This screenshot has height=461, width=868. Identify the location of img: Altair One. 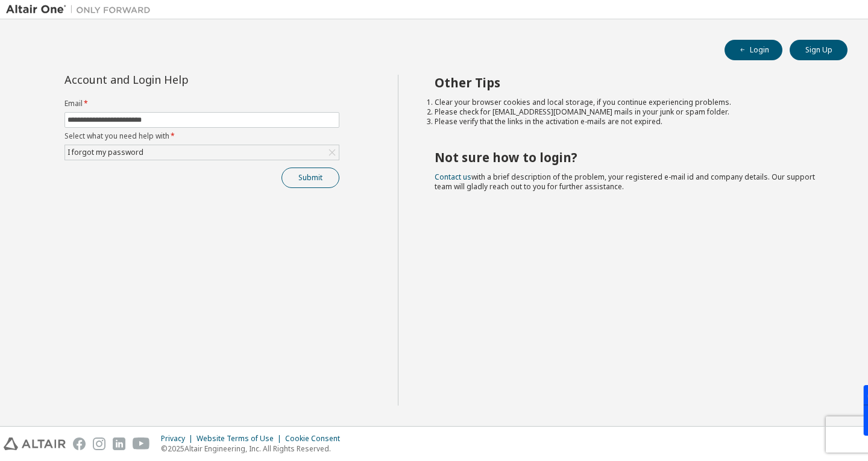
(81, 10).